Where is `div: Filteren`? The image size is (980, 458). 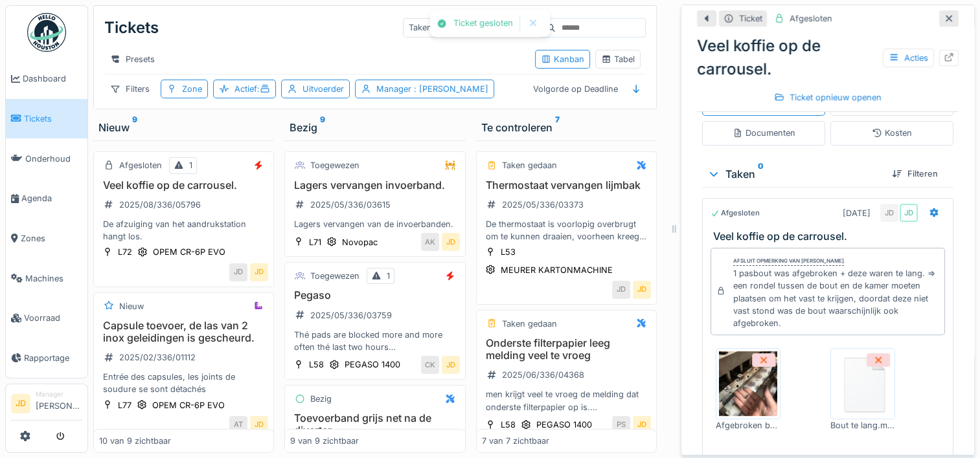
div: Filteren is located at coordinates (914, 174).